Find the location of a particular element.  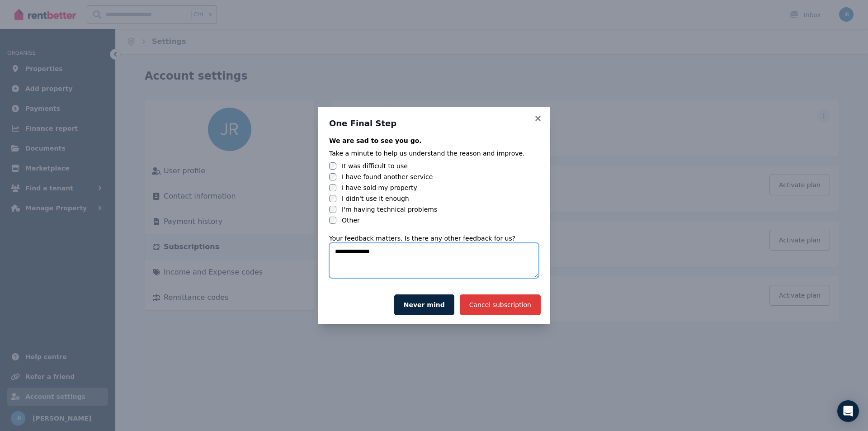

label: It was difficult to use is located at coordinates (375, 166).